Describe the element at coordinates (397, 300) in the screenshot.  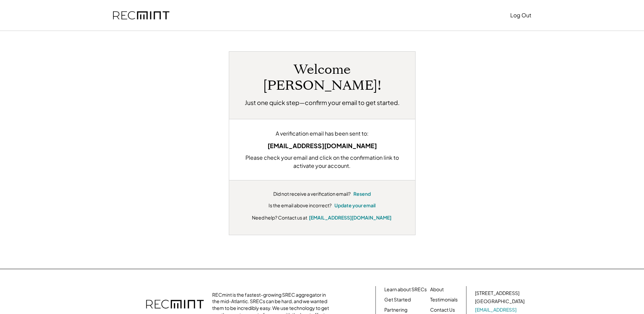
I see `a: Get Started` at that location.